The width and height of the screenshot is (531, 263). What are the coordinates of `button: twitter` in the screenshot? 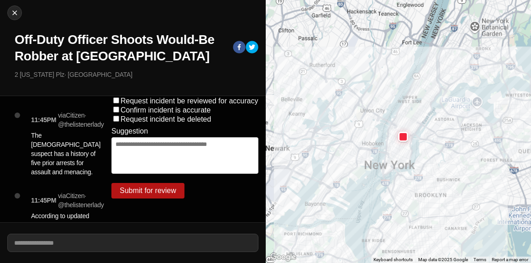 It's located at (252, 48).